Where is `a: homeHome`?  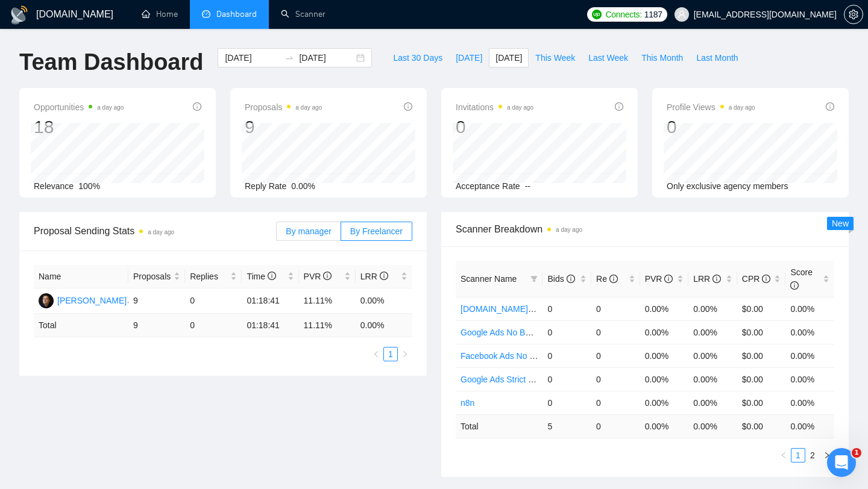
a: homeHome is located at coordinates (159, 14).